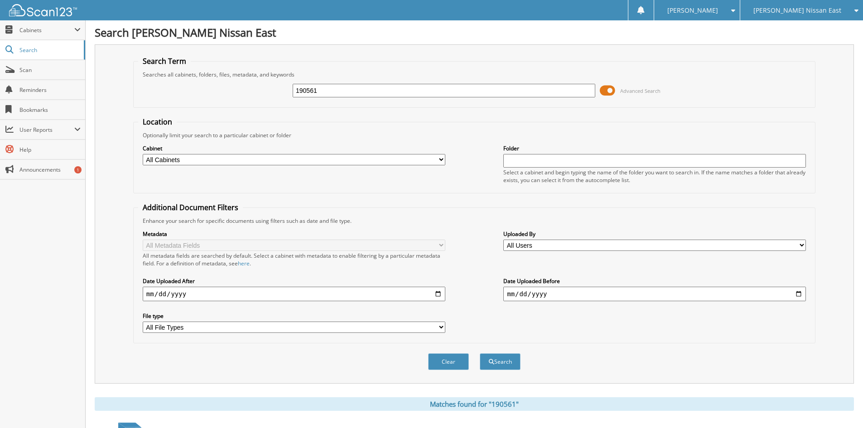  I want to click on span: Reminders, so click(50, 90).